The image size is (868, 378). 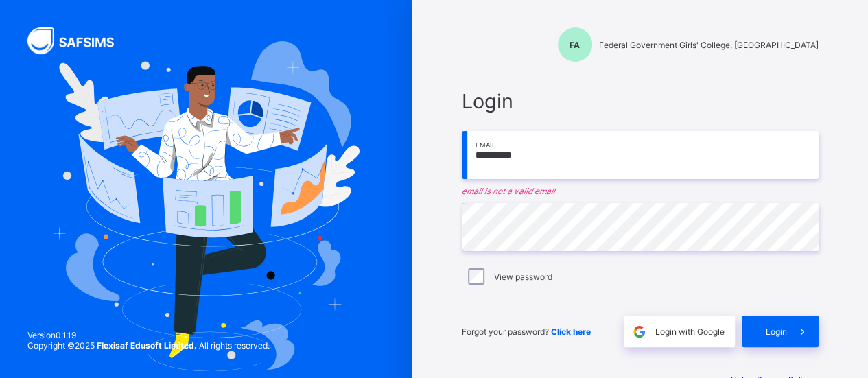 What do you see at coordinates (148, 334) in the screenshot?
I see `span: Version 0.1.19` at bounding box center [148, 334].